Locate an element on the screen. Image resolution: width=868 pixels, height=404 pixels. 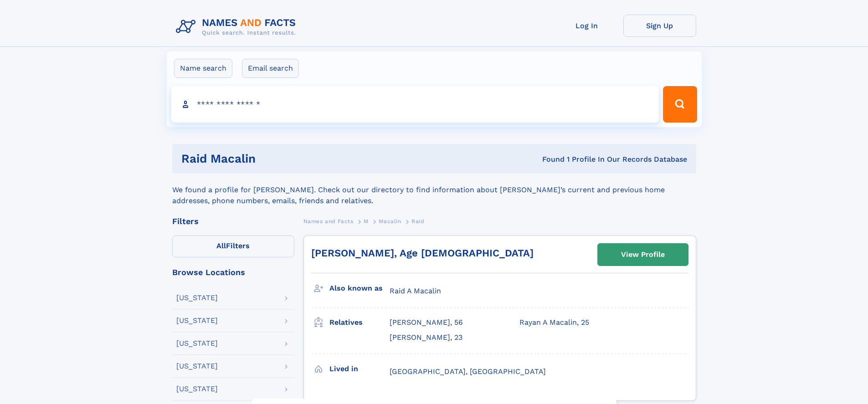
div: Browse Locations is located at coordinates (233, 273).